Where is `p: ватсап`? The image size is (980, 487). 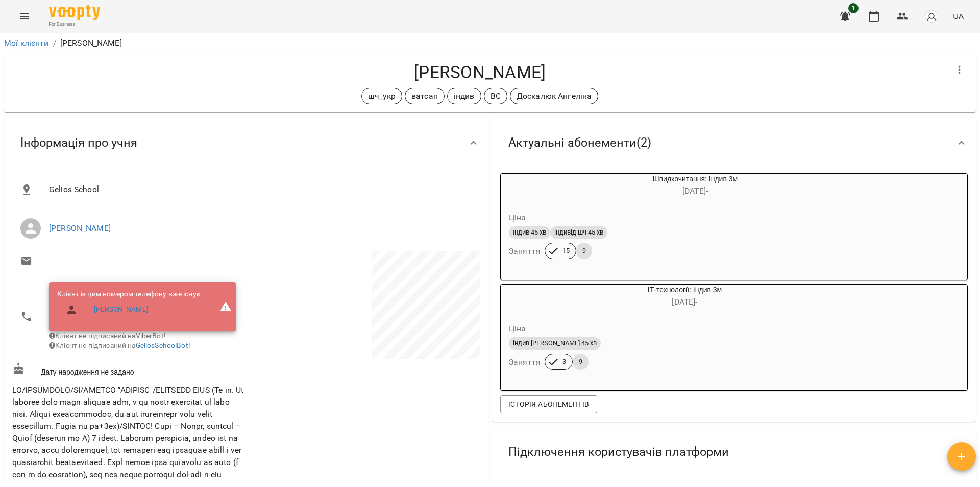
p: ватсап is located at coordinates (425, 96).